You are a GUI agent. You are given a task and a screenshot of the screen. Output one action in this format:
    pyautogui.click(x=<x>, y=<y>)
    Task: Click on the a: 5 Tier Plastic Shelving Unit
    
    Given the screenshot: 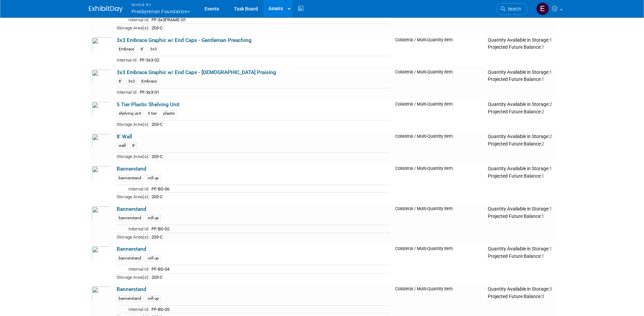 What is the action you would take?
    pyautogui.click(x=148, y=105)
    